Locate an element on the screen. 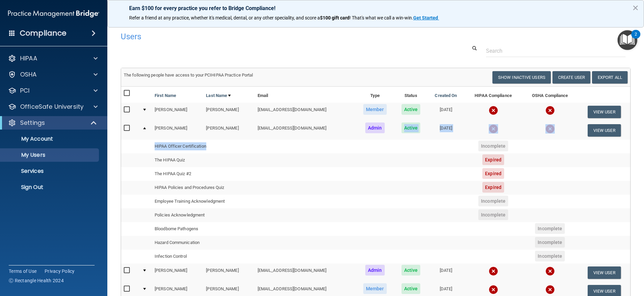 The width and height of the screenshot is (644, 296). td: Bloodborne Pathogens is located at coordinates (203, 229).